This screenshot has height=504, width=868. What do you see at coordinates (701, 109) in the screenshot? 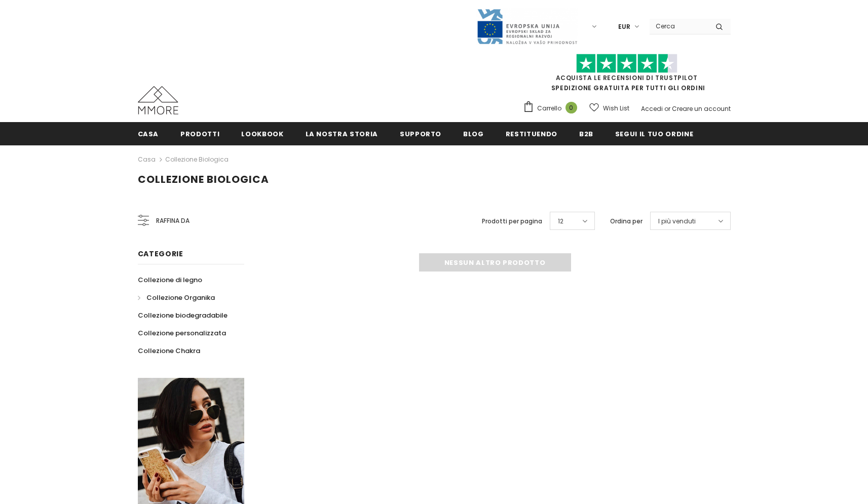
I see `a: Creare un account` at bounding box center [701, 109].